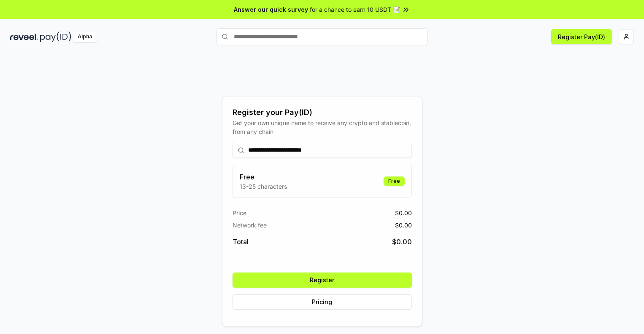  What do you see at coordinates (239, 212) in the screenshot?
I see `span: Price` at bounding box center [239, 212].